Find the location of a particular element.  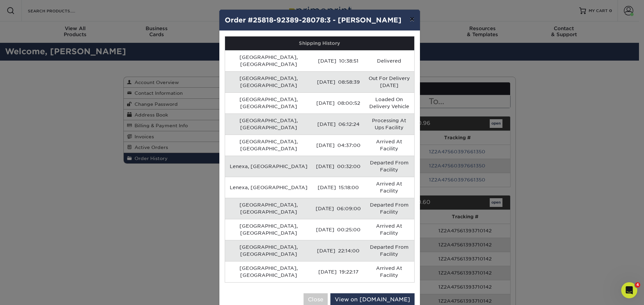

td: Loaded On Delivery Vehicle is located at coordinates (389, 103).